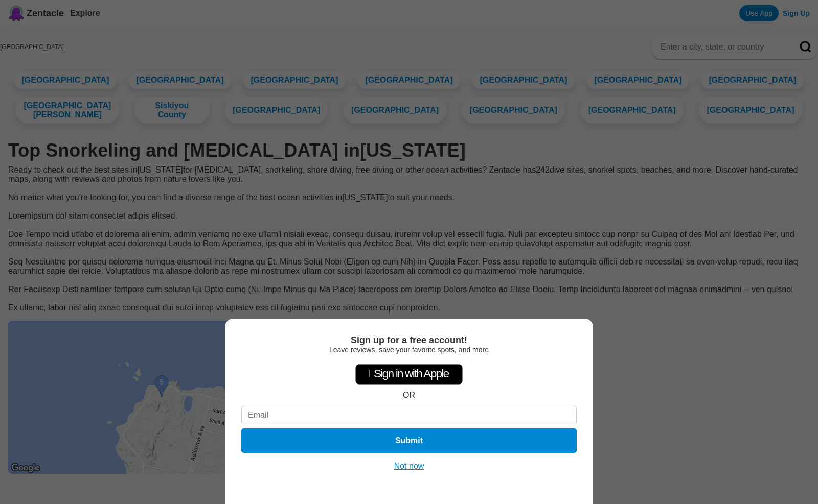  Describe the element at coordinates (409, 340) in the screenshot. I see `div: Sign up for a free account!` at that location.